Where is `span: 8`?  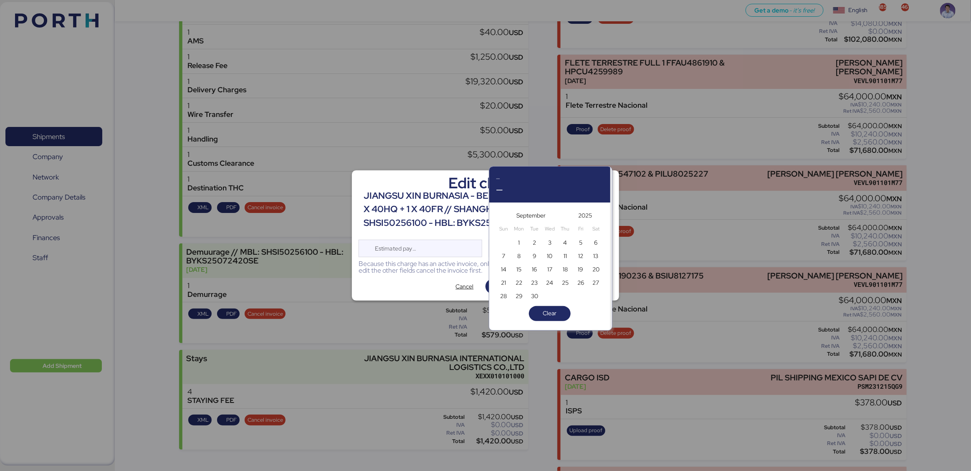
span: 8 is located at coordinates (519, 256).